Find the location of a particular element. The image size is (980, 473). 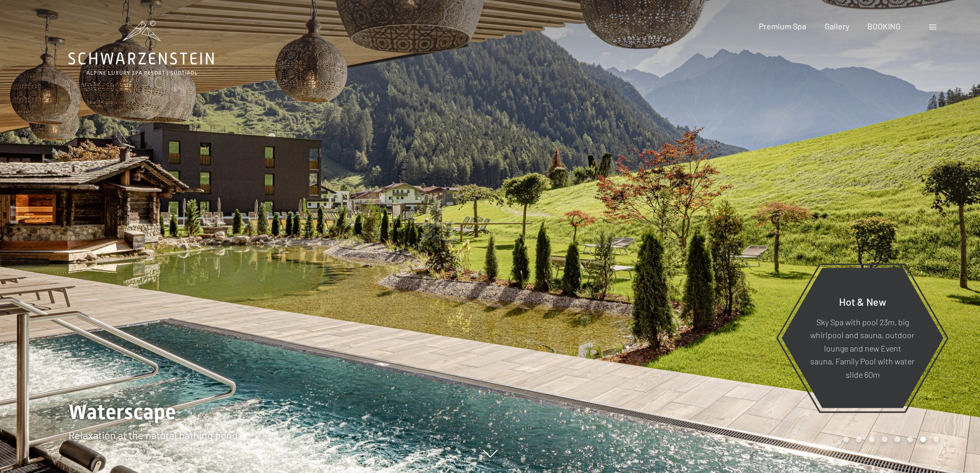

a: BOOKING is located at coordinates (884, 26).